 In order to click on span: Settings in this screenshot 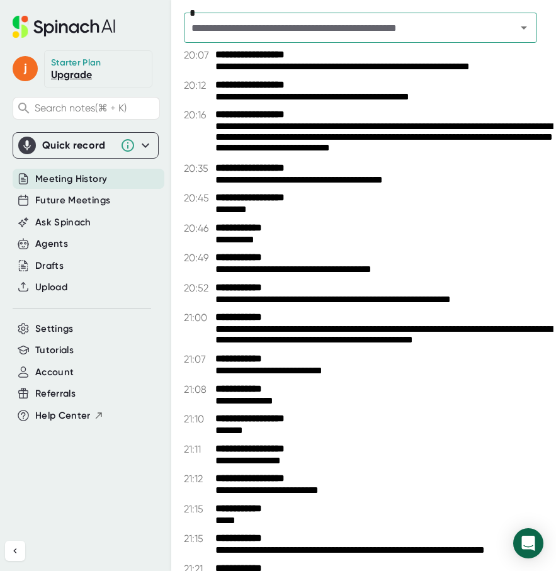, I will do `click(54, 329)`.